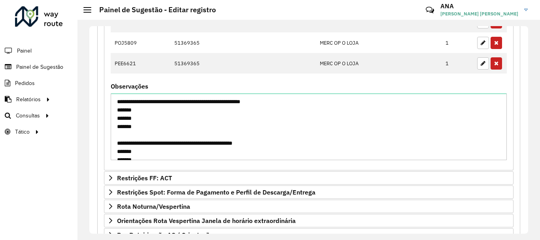 This screenshot has width=540, height=240. What do you see at coordinates (28, 115) in the screenshot?
I see `span: Consultas` at bounding box center [28, 115].